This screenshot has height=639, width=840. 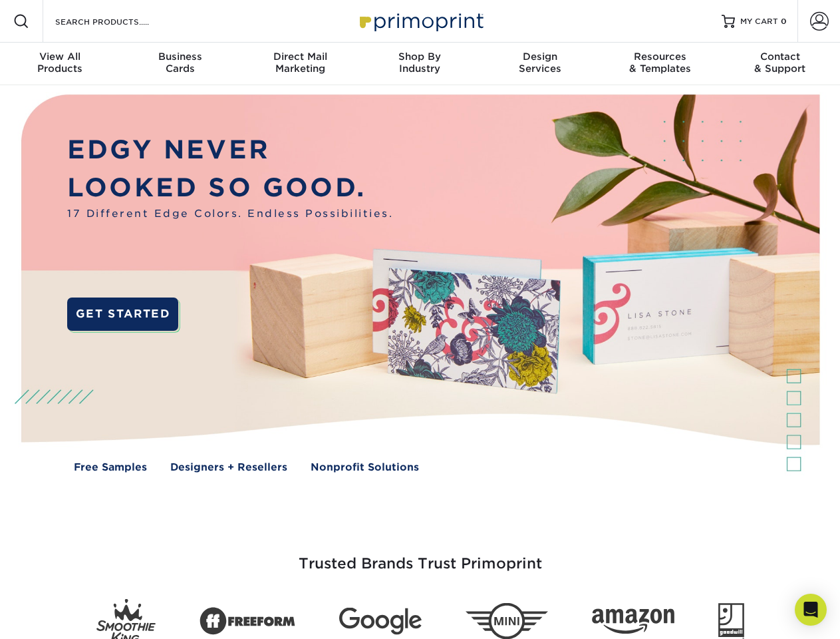 I want to click on div: Marketing, so click(x=300, y=62).